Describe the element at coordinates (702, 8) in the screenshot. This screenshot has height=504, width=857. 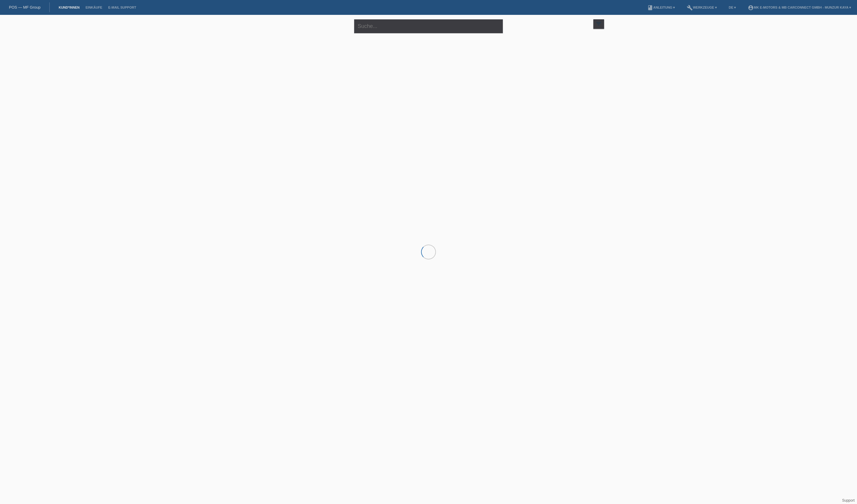
I see `a: buildWerkzeuge ▾` at that location.